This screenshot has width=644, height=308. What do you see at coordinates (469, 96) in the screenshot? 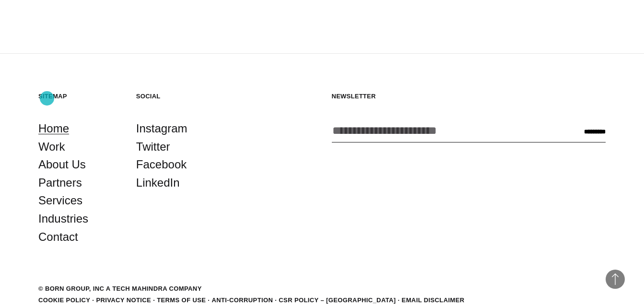
I see `h5: Newsletter` at bounding box center [469, 96].